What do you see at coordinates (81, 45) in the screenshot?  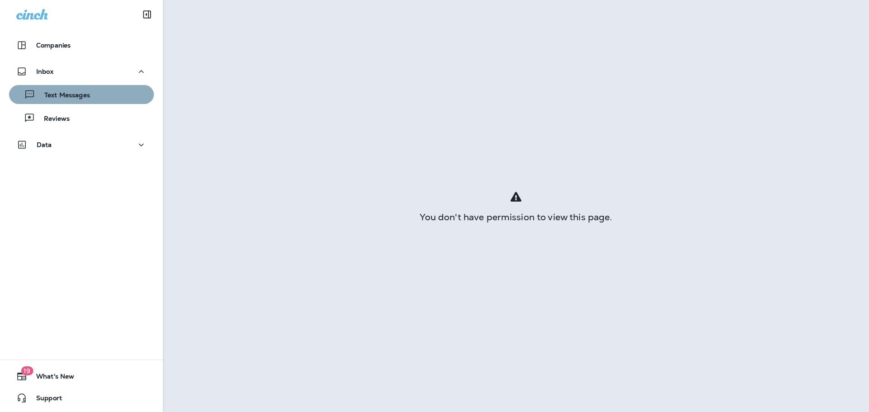 I see `button: Companies` at bounding box center [81, 45].